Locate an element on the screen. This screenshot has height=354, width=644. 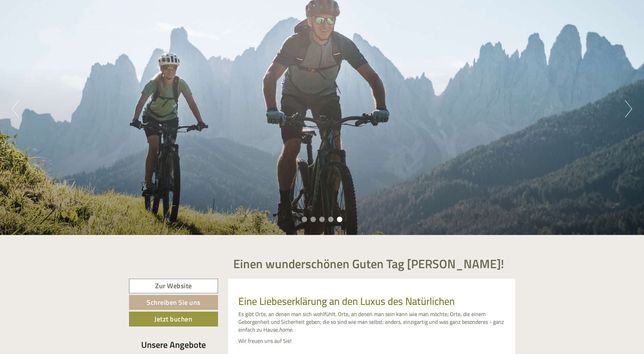
button: Previous is located at coordinates (15, 109).